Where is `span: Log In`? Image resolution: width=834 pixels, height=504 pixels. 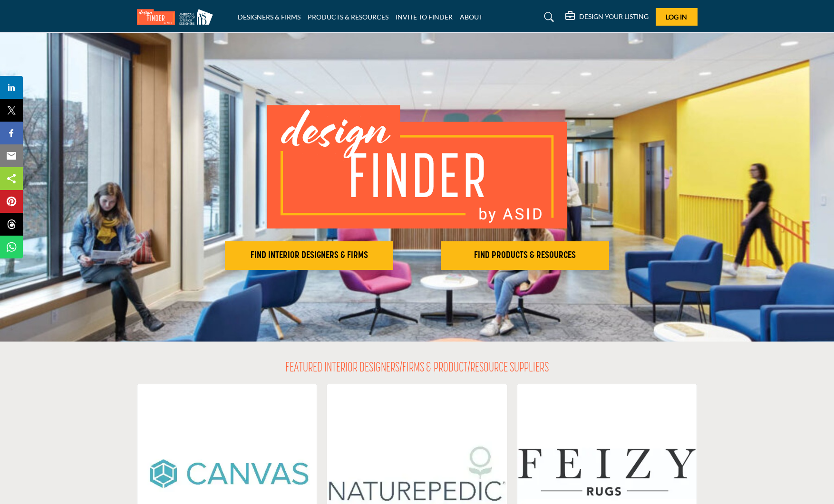 span: Log In is located at coordinates (676, 17).